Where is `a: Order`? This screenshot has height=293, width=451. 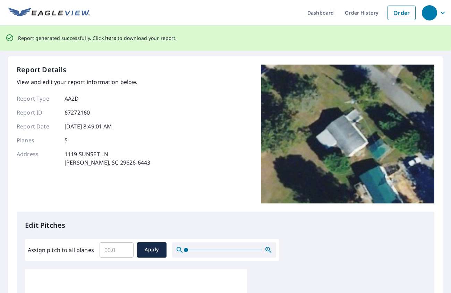 a: Order is located at coordinates (401, 13).